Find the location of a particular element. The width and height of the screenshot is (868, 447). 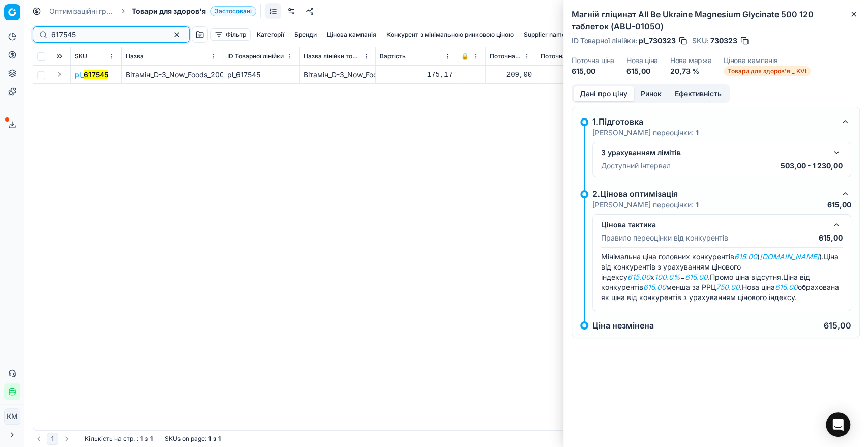

span: ID Товарної лінійки : is located at coordinates (604, 41).